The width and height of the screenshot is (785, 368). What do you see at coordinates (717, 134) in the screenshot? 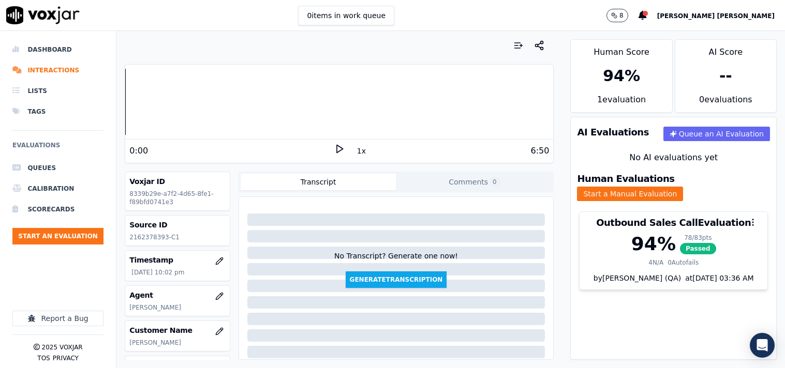
I see `button: Queue an AI Evaluation` at bounding box center [717, 134].